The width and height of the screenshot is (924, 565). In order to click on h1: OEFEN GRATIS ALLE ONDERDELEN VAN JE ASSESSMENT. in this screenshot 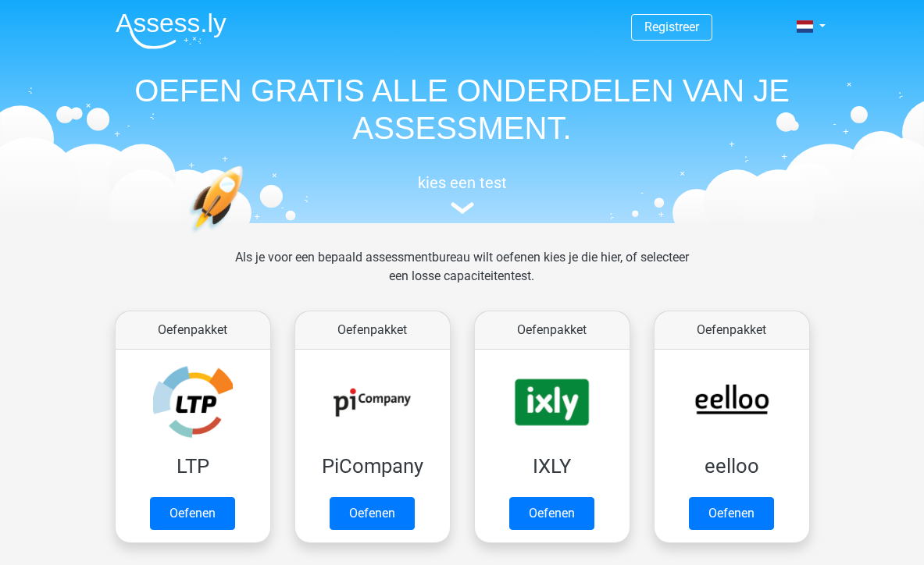, I will do `click(462, 109)`.